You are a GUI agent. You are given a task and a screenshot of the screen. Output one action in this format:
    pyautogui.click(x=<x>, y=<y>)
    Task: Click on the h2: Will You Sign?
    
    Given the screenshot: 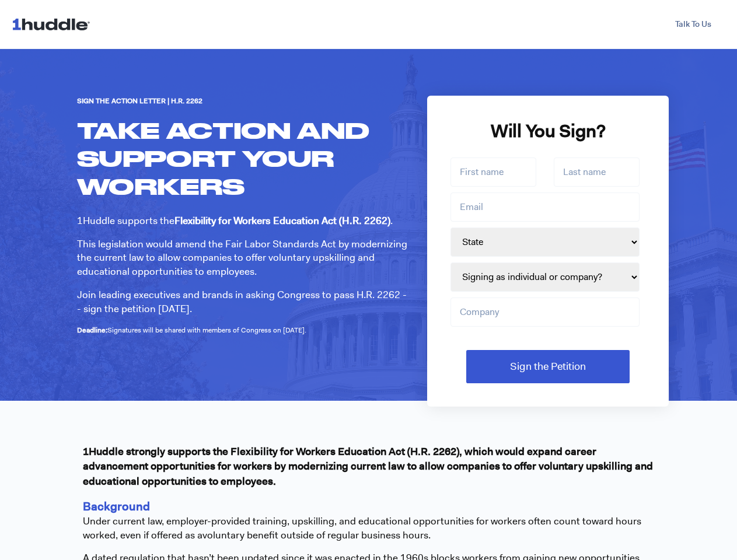 What is the action you would take?
    pyautogui.click(x=548, y=131)
    